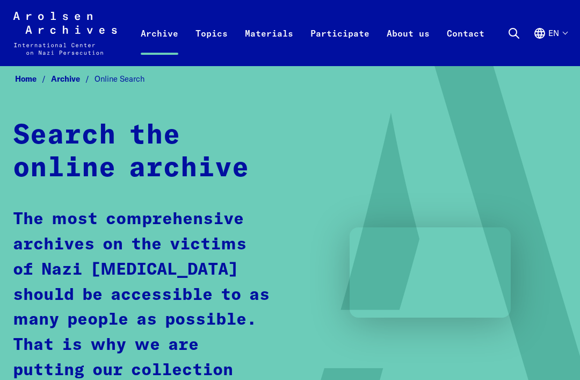  I want to click on nav: Primary, so click(313, 33).